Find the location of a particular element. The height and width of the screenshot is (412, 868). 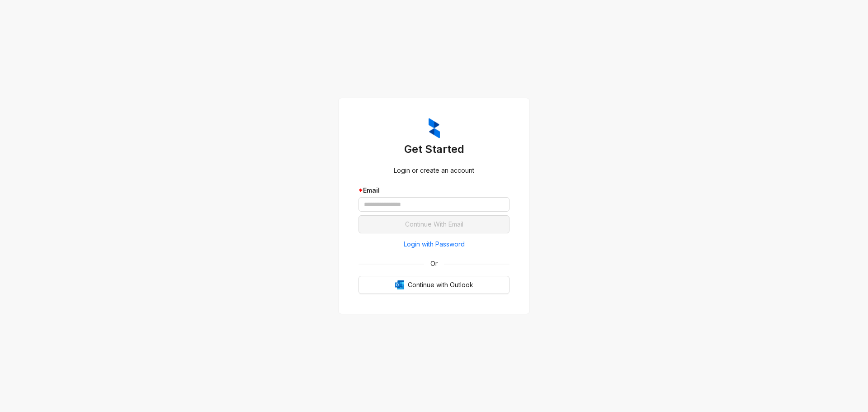

div: Login or create an account is located at coordinates (434, 170).